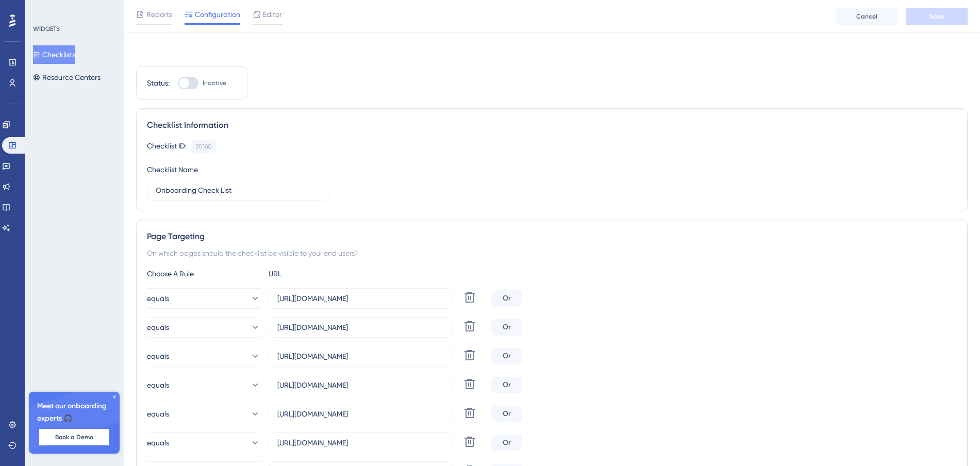 The height and width of the screenshot is (466, 980). What do you see at coordinates (552, 253) in the screenshot?
I see `div: On which pages should the checklist be visible to your end users?` at bounding box center [552, 253].